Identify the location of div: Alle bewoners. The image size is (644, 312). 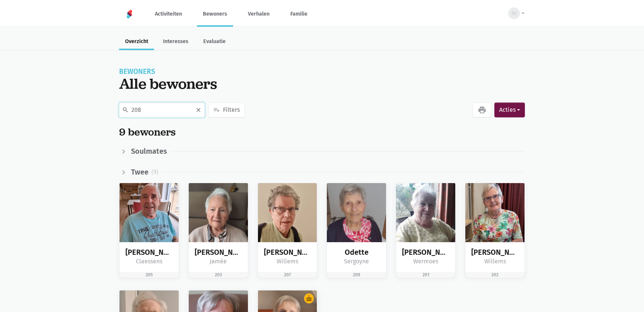
(322, 83).